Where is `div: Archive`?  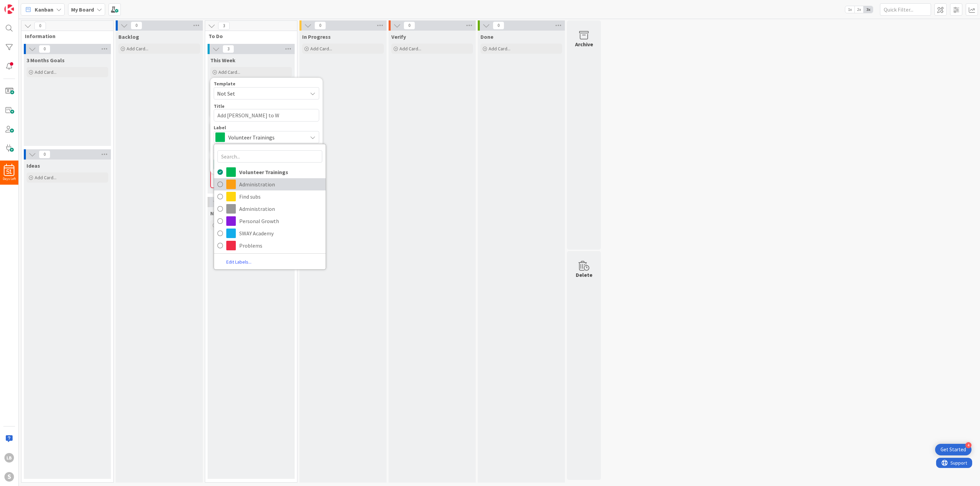 div: Archive is located at coordinates (584, 44).